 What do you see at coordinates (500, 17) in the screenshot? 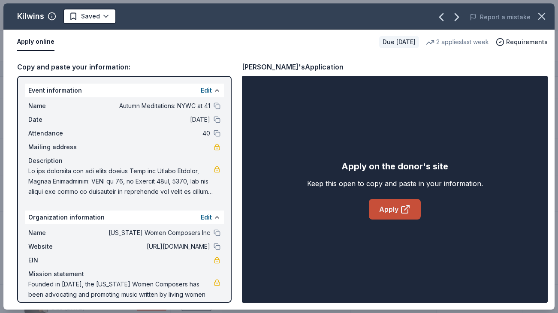
I see `button: Report a mistake` at bounding box center [500, 17].